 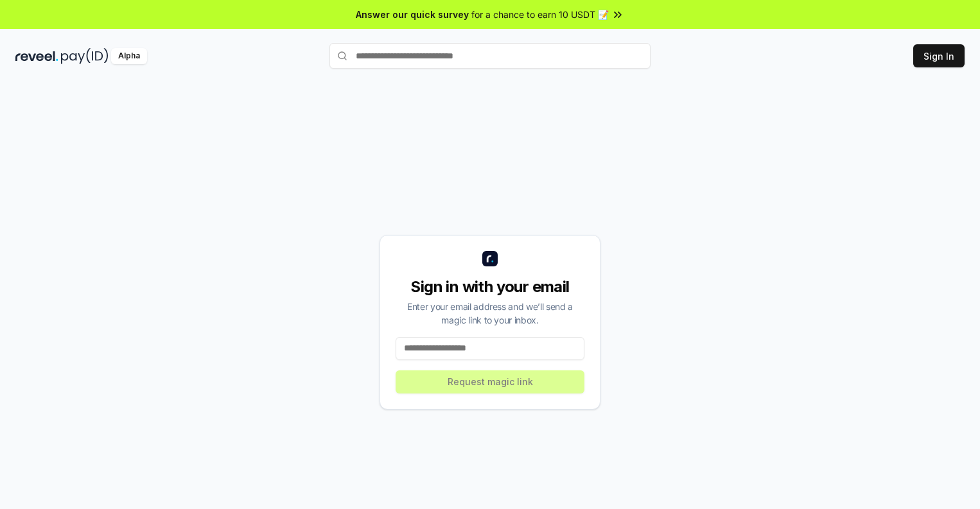 I want to click on img: pay_id, so click(x=84, y=56).